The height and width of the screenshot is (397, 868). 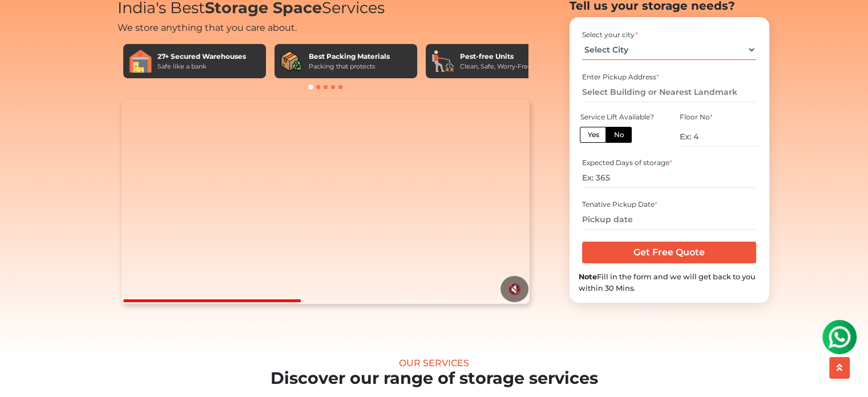 I want to click on input: Get Free Quote, so click(x=669, y=252).